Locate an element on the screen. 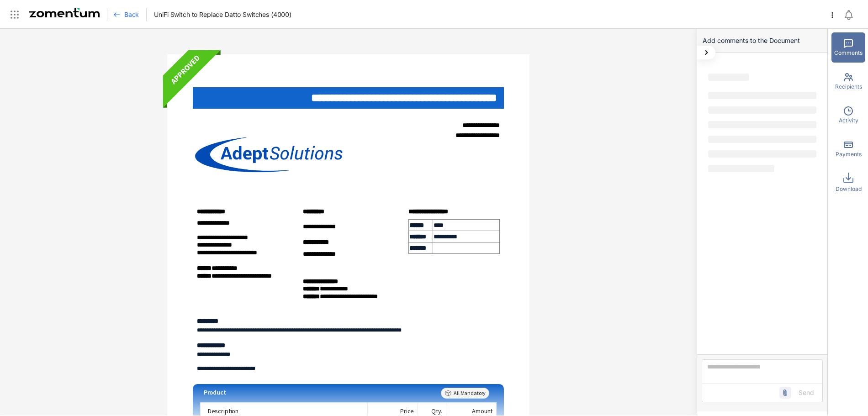  span: Comments is located at coordinates (848, 53).